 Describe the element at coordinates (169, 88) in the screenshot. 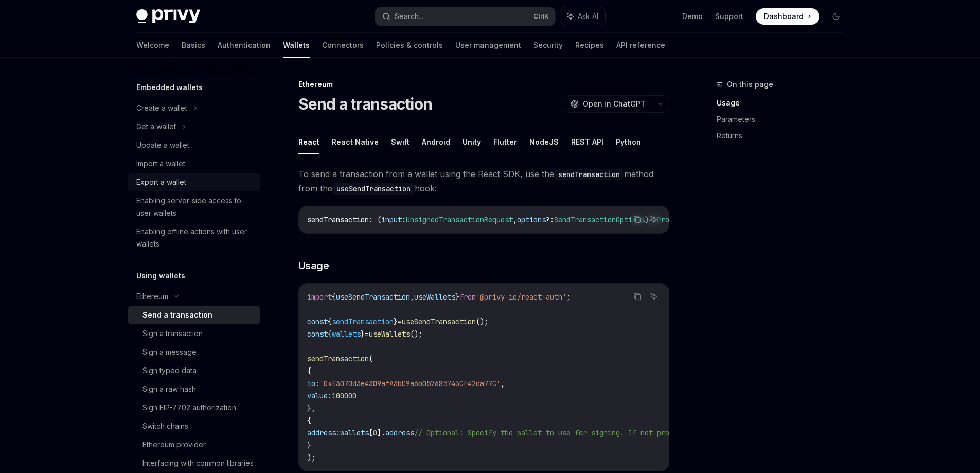

I see `h5: Embedded wallets` at that location.